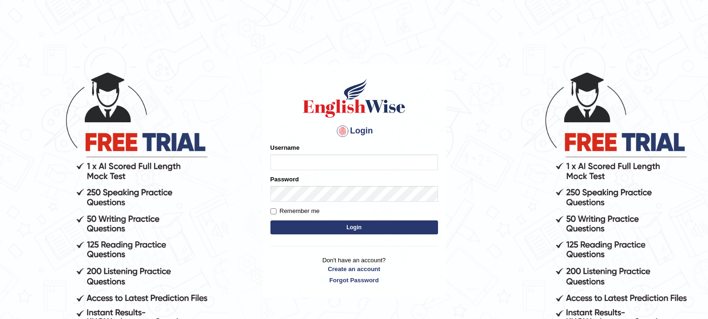 The height and width of the screenshot is (319, 708). What do you see at coordinates (285, 148) in the screenshot?
I see `label: Username` at bounding box center [285, 148].